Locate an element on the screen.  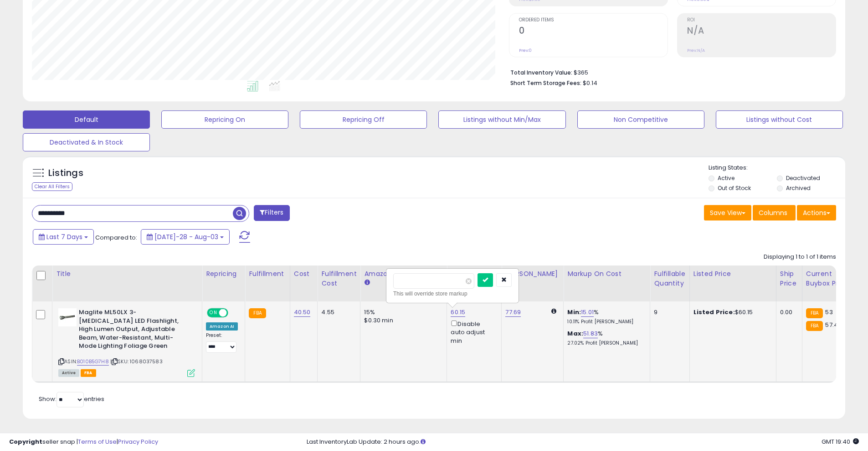
b: Max: is located at coordinates (575, 333).